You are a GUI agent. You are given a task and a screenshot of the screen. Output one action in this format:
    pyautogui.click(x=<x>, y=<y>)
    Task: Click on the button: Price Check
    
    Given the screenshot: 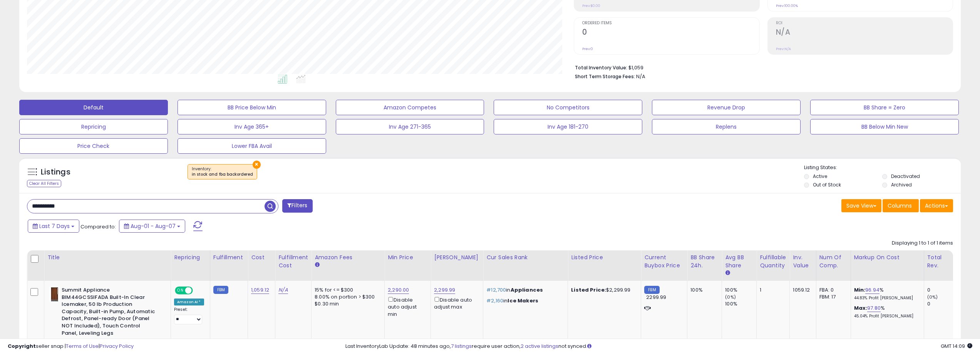 What is the action you would take?
    pyautogui.click(x=93, y=146)
    